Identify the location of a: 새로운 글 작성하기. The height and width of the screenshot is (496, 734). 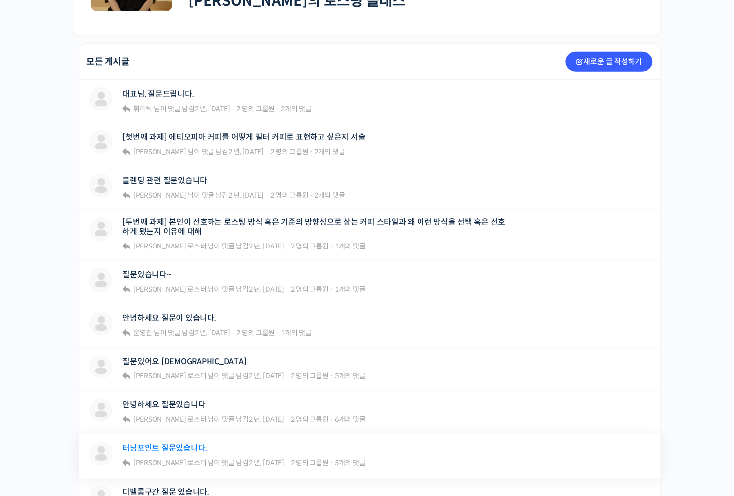
(609, 62).